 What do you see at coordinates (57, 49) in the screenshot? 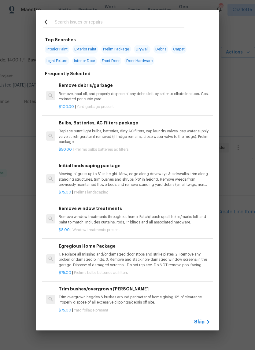
I see `span: Interior Paint` at bounding box center [57, 49].